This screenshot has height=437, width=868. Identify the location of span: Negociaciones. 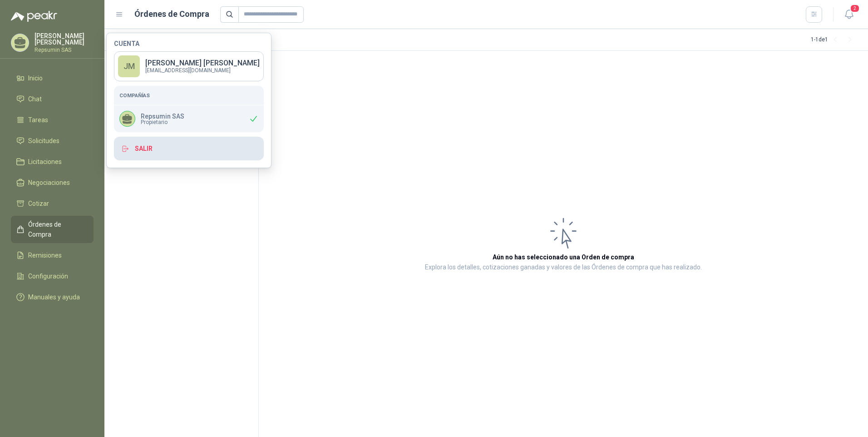
(49, 183).